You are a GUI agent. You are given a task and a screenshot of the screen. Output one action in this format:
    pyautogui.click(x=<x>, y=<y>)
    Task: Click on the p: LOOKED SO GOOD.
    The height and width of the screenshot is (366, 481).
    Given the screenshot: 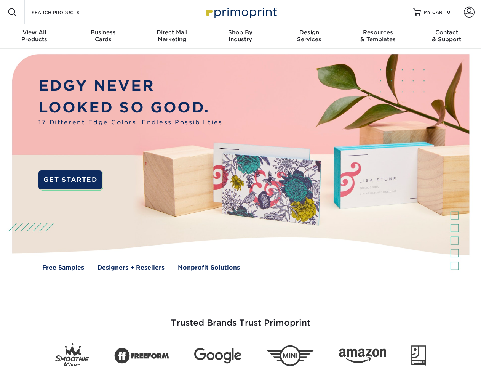 What is the action you would take?
    pyautogui.click(x=132, y=107)
    